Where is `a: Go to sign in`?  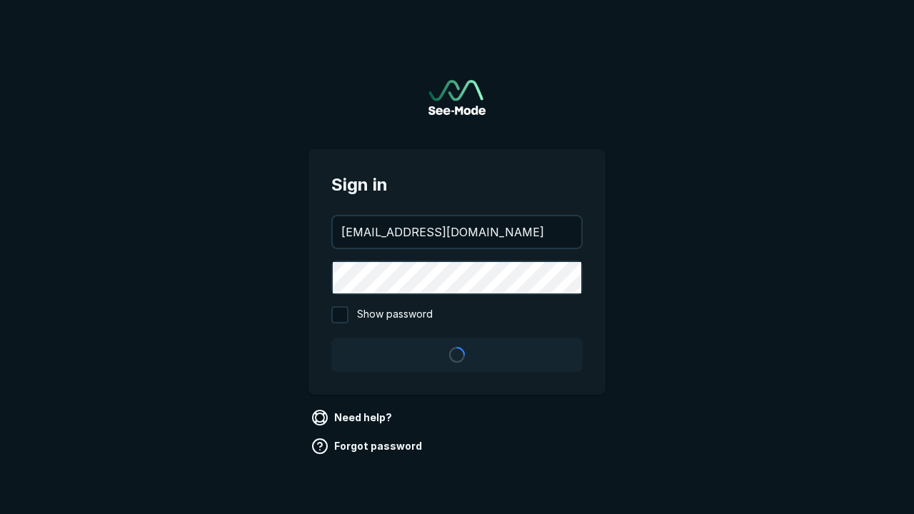 a: Go to sign in is located at coordinates (457, 97).